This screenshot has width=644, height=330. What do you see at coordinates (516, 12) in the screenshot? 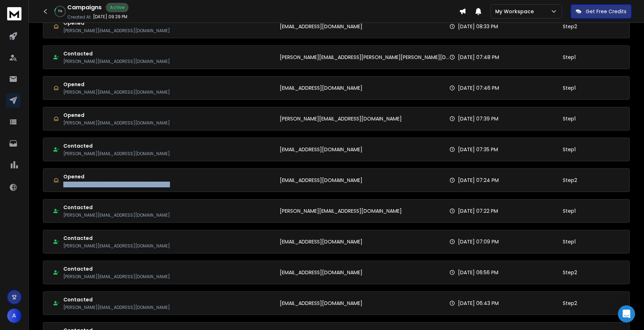
I see `p: My Workspace` at bounding box center [516, 12].